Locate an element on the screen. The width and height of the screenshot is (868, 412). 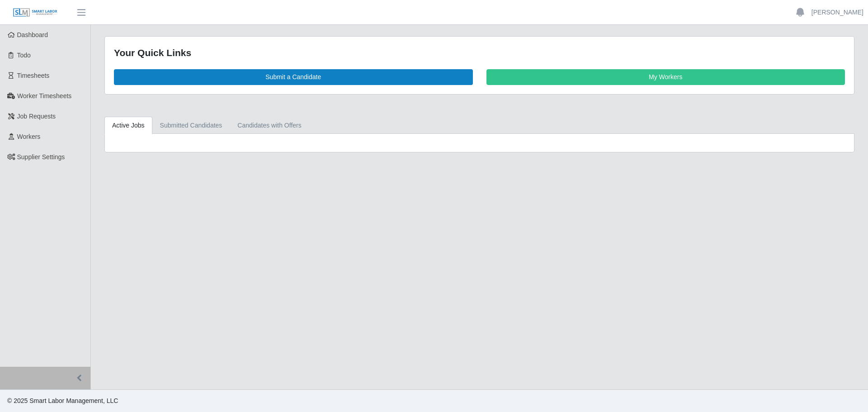
span: Todo is located at coordinates (24, 55).